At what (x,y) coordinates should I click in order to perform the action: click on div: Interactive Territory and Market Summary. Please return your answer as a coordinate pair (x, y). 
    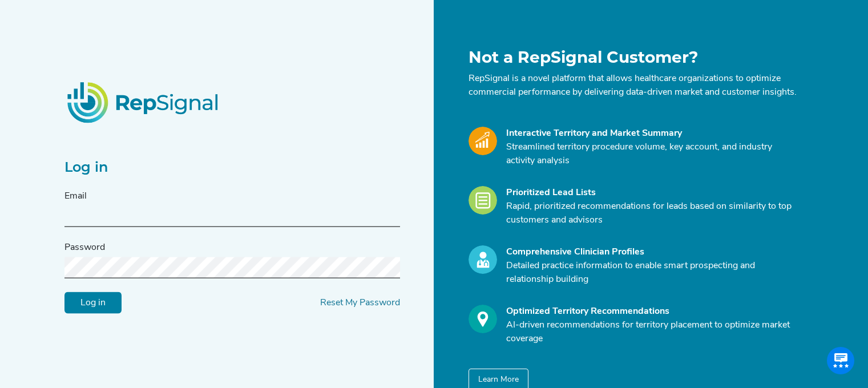
    Looking at the image, I should click on (652, 133).